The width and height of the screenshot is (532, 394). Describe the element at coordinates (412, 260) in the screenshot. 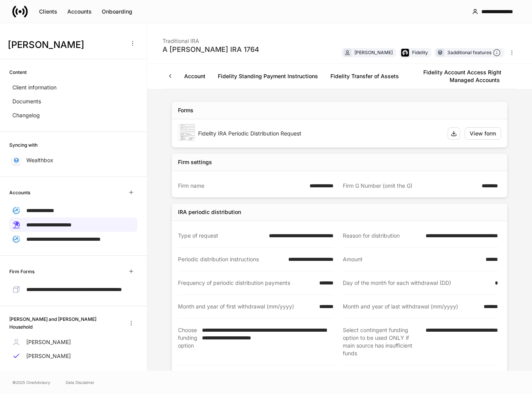

I see `div: Amount` at that location.